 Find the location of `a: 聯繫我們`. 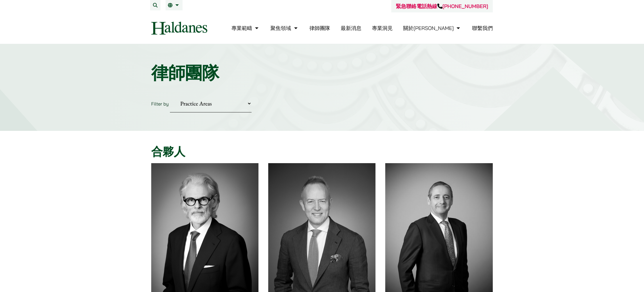

a: 聯繫我們 is located at coordinates (483, 28).